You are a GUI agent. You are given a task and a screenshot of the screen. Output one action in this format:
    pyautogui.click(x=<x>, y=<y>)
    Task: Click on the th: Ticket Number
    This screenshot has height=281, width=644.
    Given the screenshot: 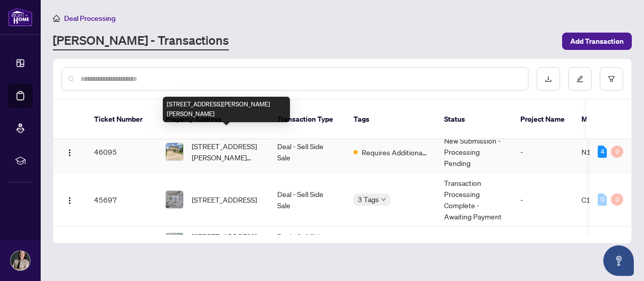 What is the action you would take?
    pyautogui.click(x=122, y=119)
    